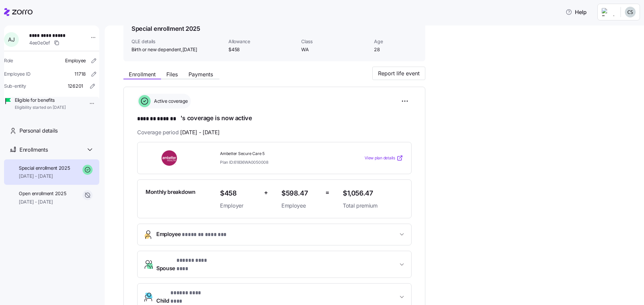  What do you see at coordinates (15, 86) in the screenshot?
I see `span: Sub-entity` at bounding box center [15, 86].